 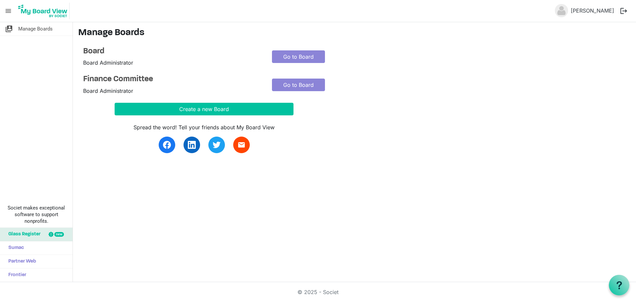 I want to click on h3: Manage Boards, so click(x=354, y=33).